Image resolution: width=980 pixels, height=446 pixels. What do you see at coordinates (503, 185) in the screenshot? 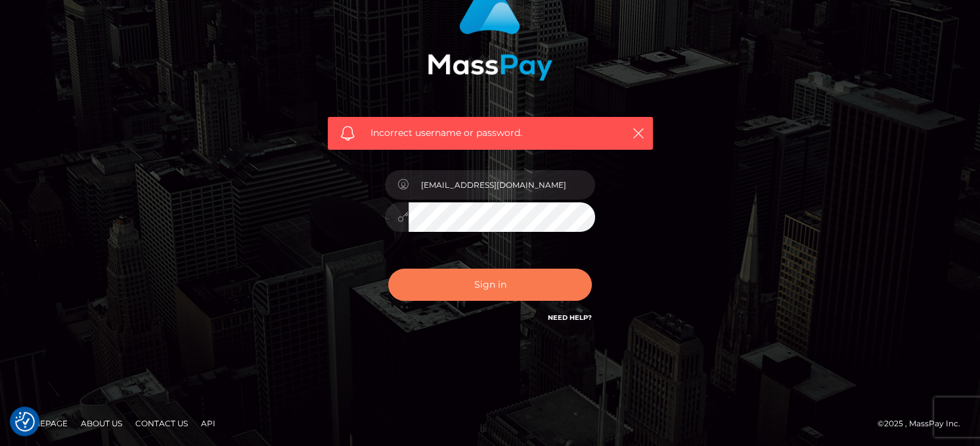
I see `input: Username...` at bounding box center [503, 185].